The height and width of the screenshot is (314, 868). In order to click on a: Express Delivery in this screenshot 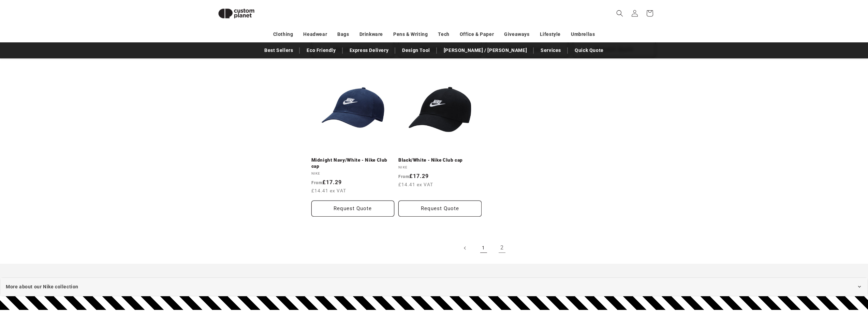, I will do `click(369, 50)`.